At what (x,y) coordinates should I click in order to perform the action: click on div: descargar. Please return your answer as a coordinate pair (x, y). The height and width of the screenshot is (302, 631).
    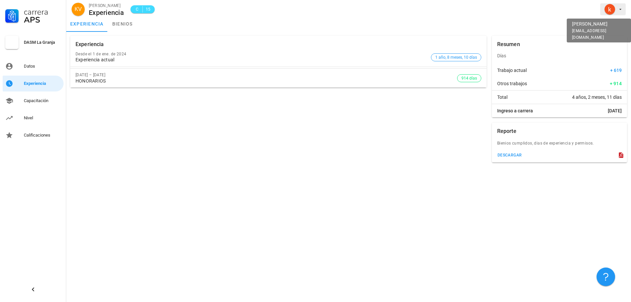
    Looking at the image, I should click on (509, 155).